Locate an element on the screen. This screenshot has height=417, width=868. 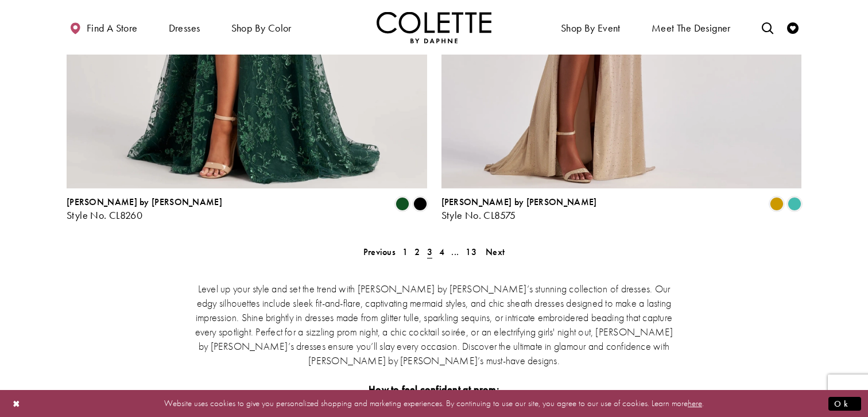
button: Submit Dialog is located at coordinates (845, 403).